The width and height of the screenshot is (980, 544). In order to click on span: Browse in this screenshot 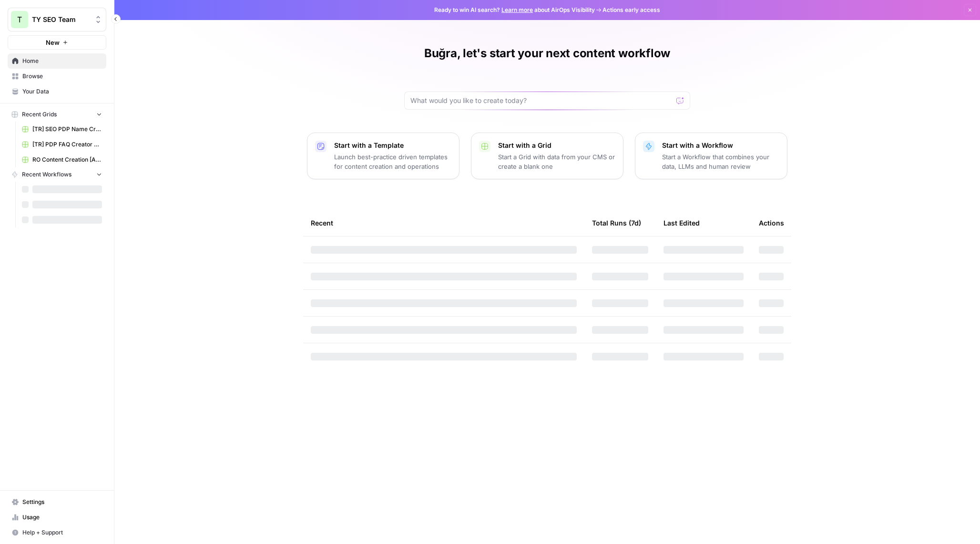, I will do `click(62, 77)`.